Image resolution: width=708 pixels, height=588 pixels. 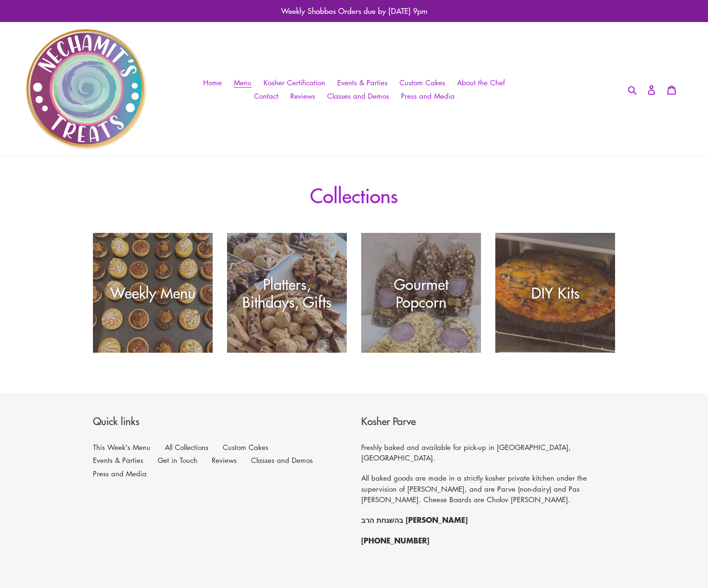 I want to click on span: Reviews, so click(x=303, y=96).